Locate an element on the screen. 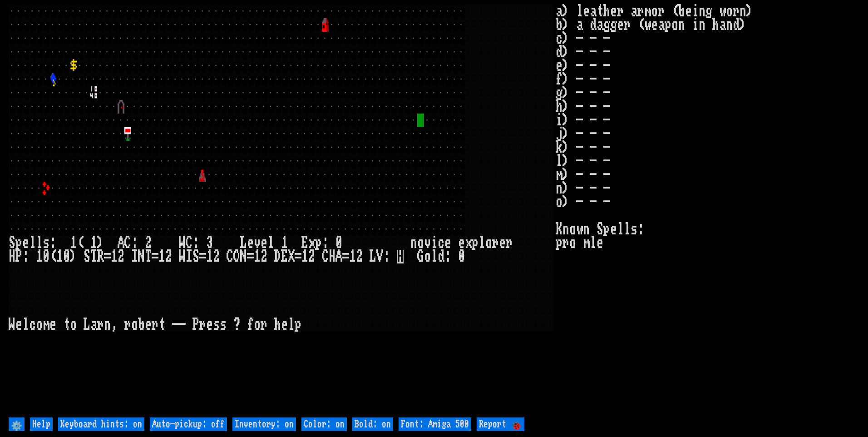 This screenshot has height=437, width=868. div: t is located at coordinates (162, 325).